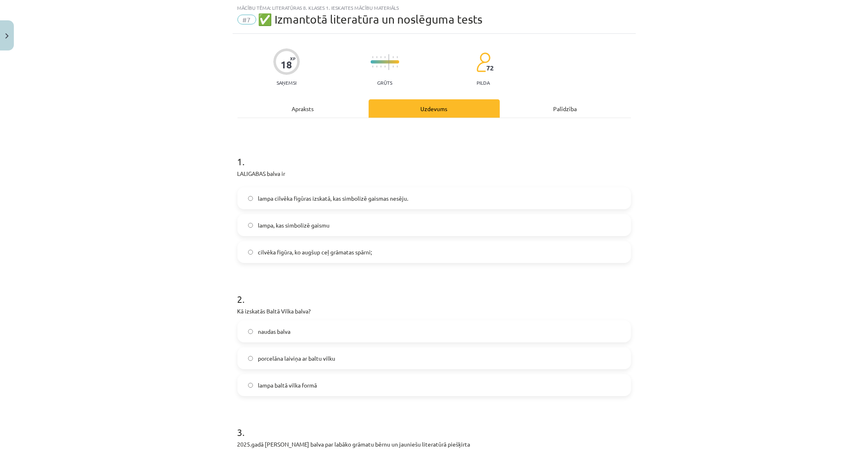 This screenshot has width=868, height=449. I want to click on span: lampa, kas simbolizē gaismu, so click(294, 225).